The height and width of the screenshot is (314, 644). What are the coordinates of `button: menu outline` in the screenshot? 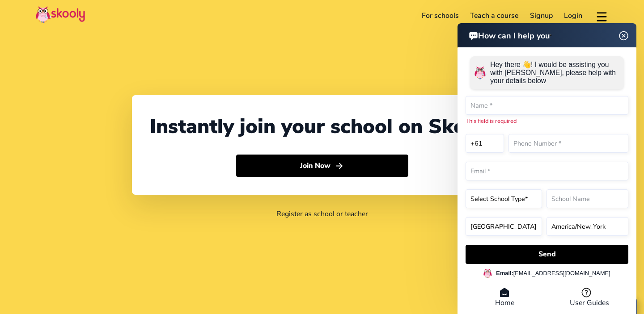 It's located at (601, 15).